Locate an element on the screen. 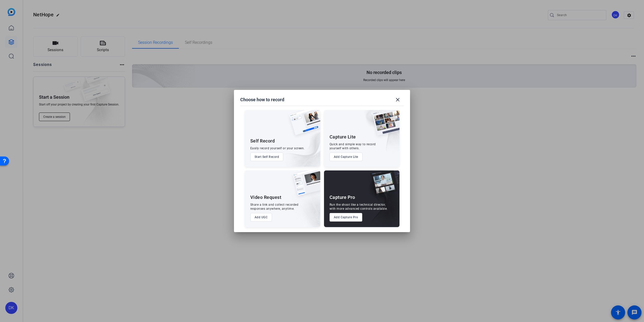 The image size is (644, 322). img: capture-lite.png is located at coordinates (384, 126).